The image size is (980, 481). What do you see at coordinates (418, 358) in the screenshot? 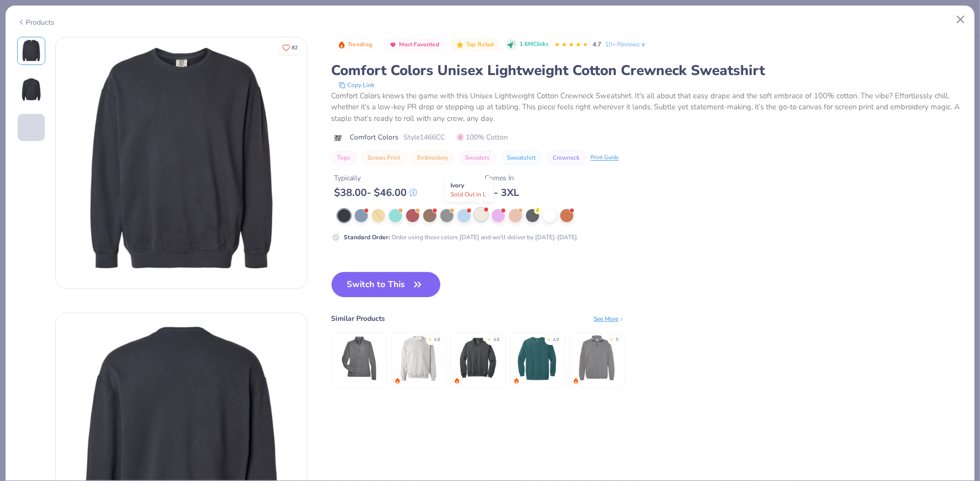
I see `img: Gildan Adult Heavy Blend Adult 8 Oz. 50/50 Fleece Crew` at bounding box center [418, 358].